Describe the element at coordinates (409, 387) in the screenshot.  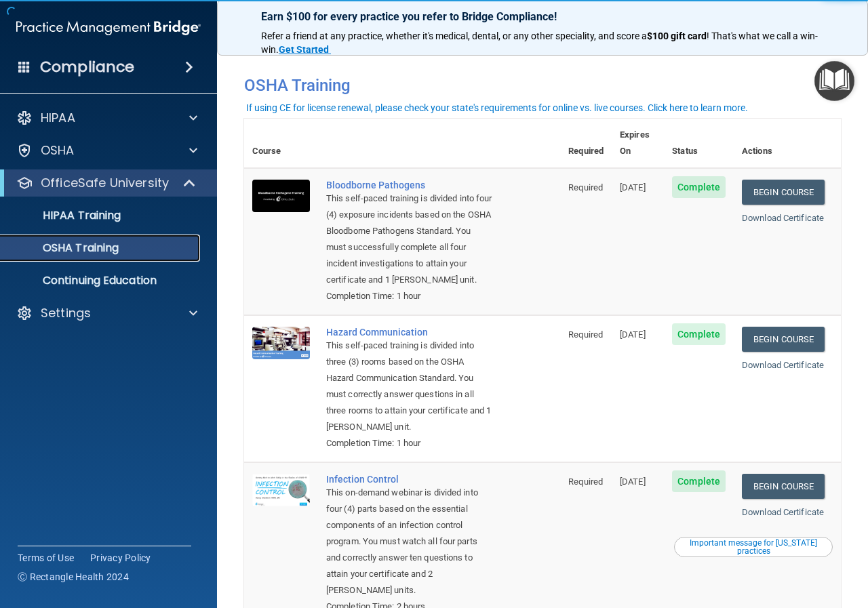
I see `div: This self-paced training is divided into three (3) rooms based on the OSHA Hazard Communication S...` at that location.